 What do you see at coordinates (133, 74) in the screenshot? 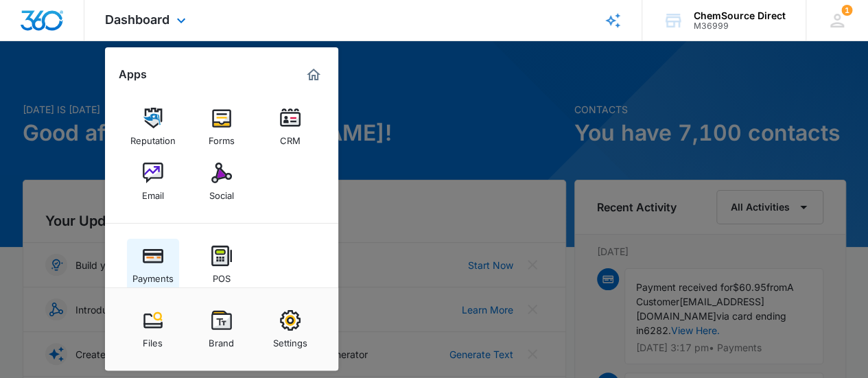
I see `h2: Apps` at bounding box center [133, 74].